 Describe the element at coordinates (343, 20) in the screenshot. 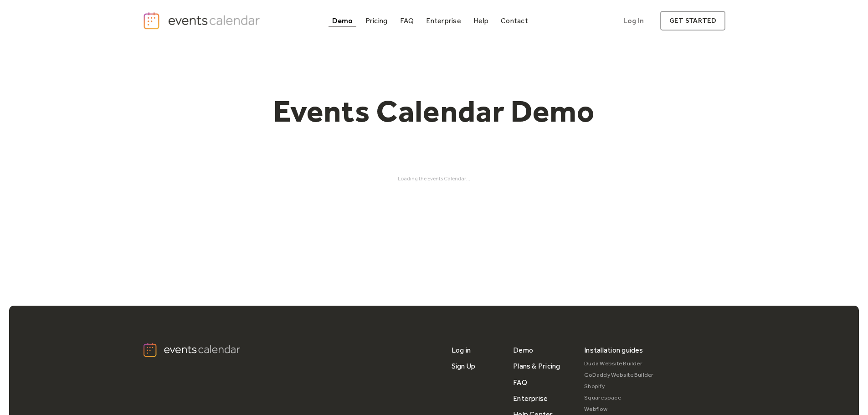

I see `div: Demo` at that location.